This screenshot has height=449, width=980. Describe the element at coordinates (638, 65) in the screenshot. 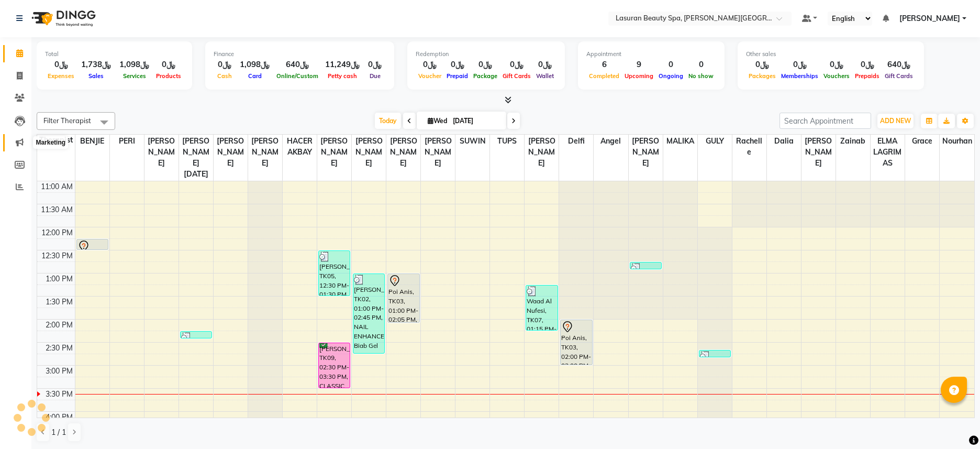

I see `div: 9` at that location.